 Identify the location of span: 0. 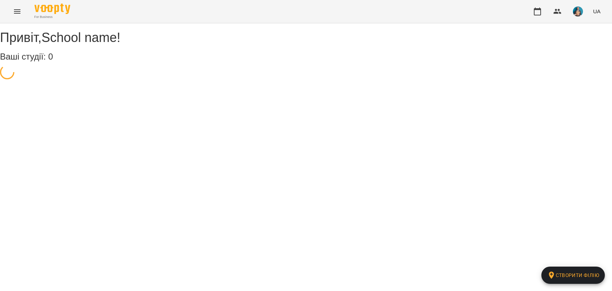
(50, 56).